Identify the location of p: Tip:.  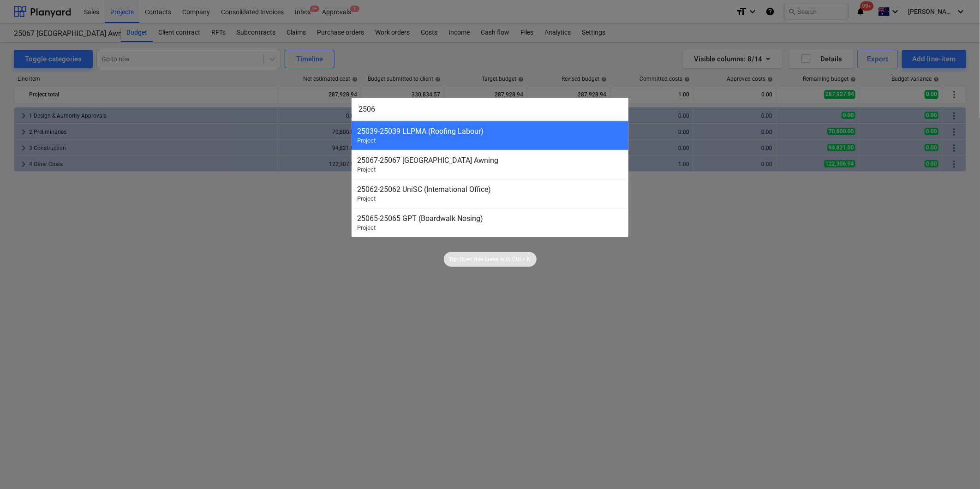
(454, 260).